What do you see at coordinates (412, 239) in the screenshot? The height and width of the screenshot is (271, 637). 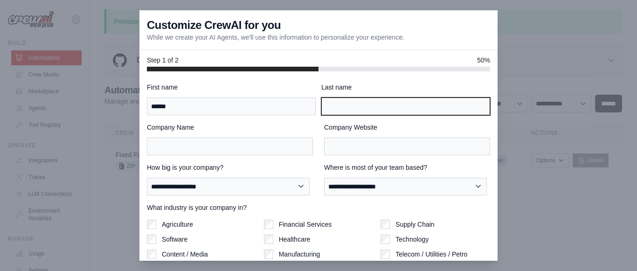 I see `label: Technology` at bounding box center [412, 239].